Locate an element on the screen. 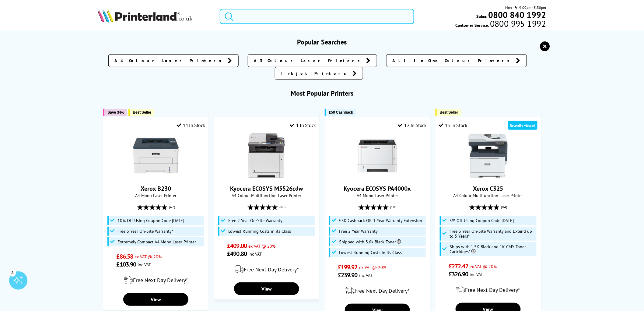 The height and width of the screenshot is (311, 644). img: Kyocera ECOSYS PA4000x is located at coordinates (378, 156).